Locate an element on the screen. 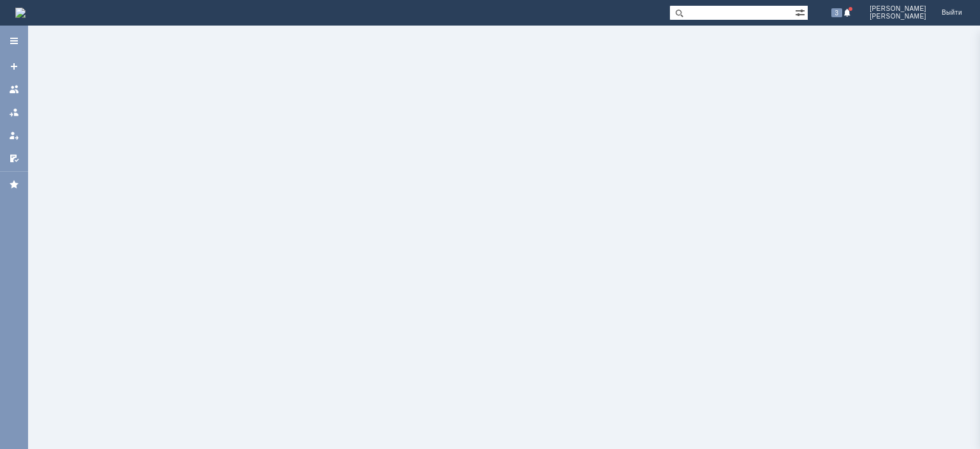 The image size is (980, 449). a: Заявки в моей ответственности is located at coordinates (14, 112).